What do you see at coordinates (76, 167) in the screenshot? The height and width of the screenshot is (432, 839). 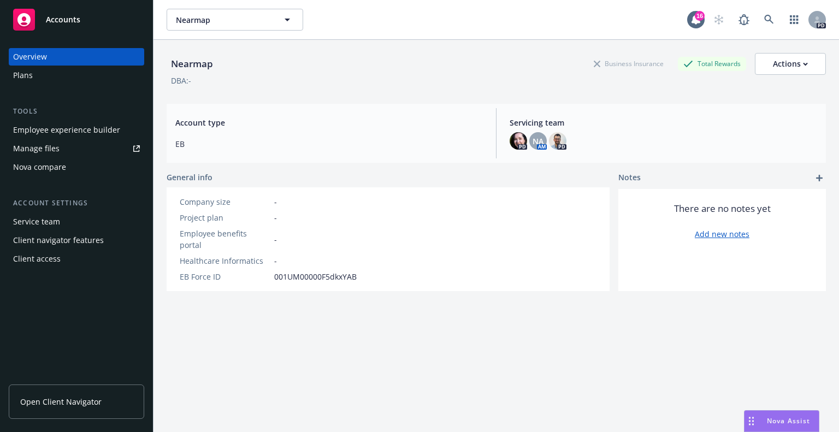 I see `a: Nova compare` at bounding box center [76, 167].